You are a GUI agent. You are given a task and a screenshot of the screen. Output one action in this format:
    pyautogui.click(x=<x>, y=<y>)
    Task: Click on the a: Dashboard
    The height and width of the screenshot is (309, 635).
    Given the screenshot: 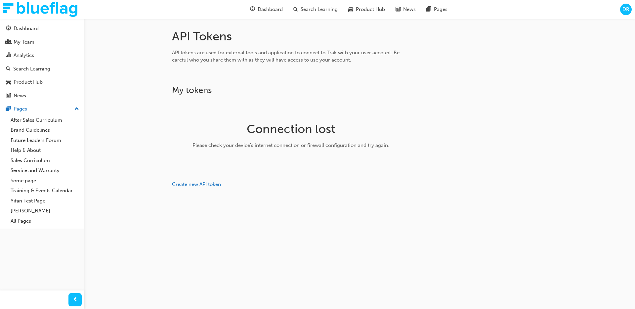 What is the action you would take?
    pyautogui.click(x=42, y=28)
    